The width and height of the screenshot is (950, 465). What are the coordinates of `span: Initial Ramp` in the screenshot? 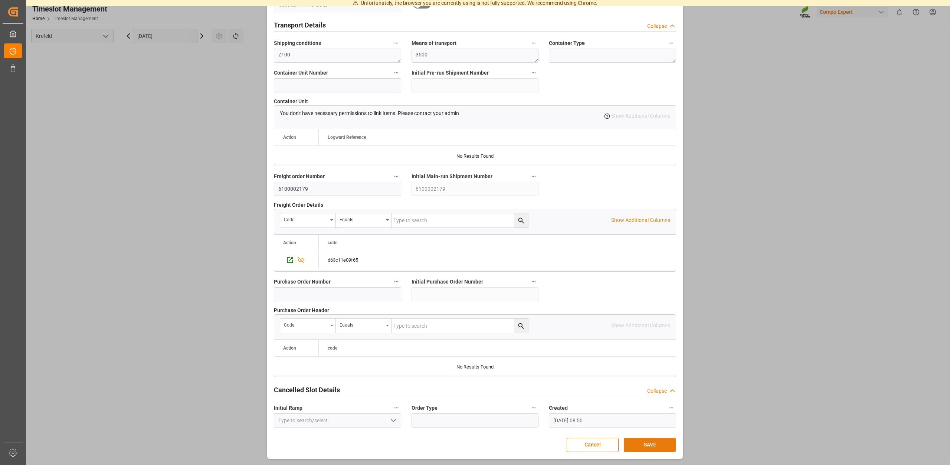 It's located at (288, 408).